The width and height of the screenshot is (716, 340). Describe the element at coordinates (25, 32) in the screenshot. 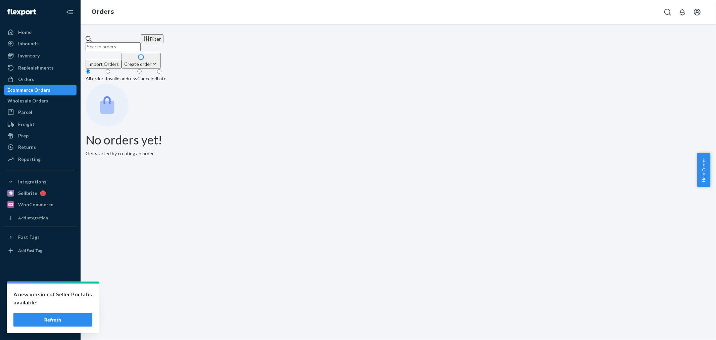

I see `div: Home` at that location.